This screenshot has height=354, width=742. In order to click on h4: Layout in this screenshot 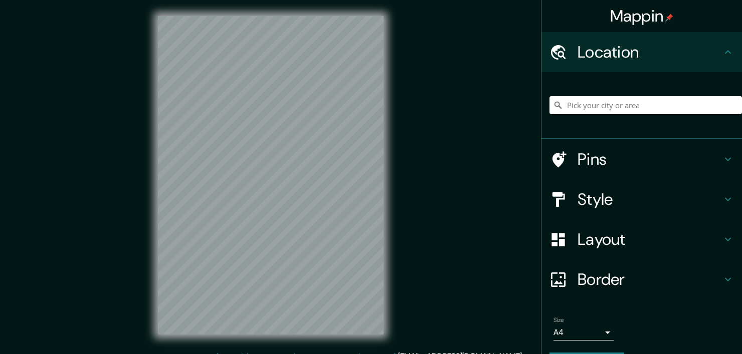, I will do `click(650, 240)`.